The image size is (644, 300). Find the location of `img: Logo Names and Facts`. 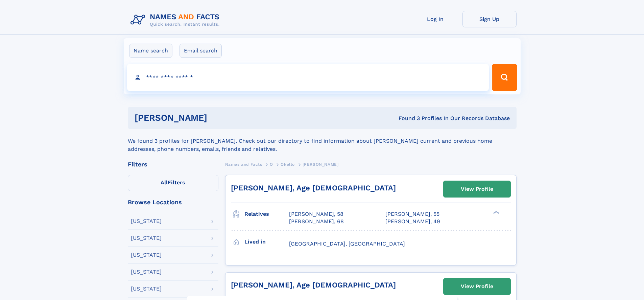

img: Logo Names and Facts is located at coordinates (177, 20).